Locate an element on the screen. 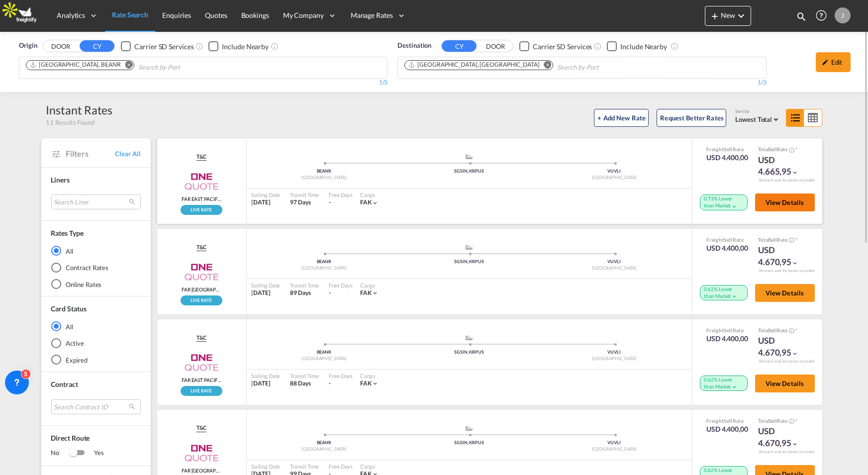  div: 89 Days is located at coordinates (304, 292).